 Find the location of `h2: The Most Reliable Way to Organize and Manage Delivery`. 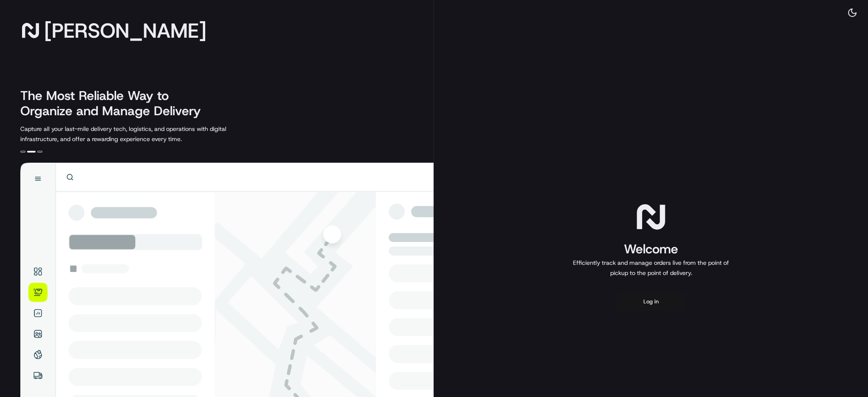

h2: The Most Reliable Way to Organize and Manage Delivery is located at coordinates (115, 103).